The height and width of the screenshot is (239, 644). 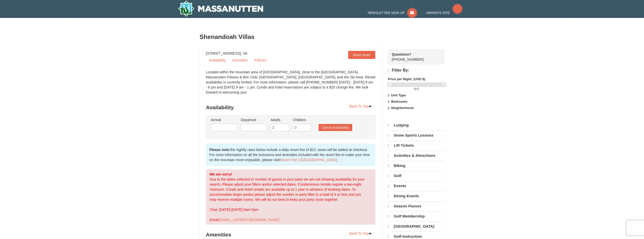 What do you see at coordinates (416, 125) in the screenshot?
I see `a: Lodging` at bounding box center [416, 125].